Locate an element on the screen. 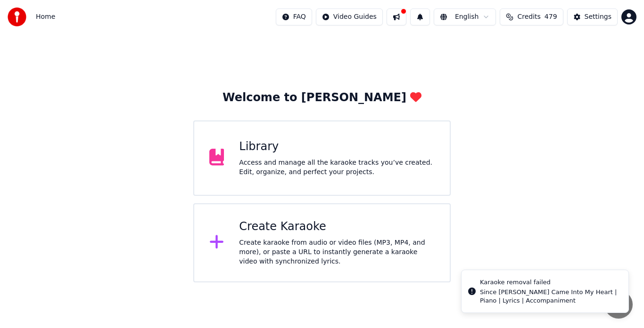 This screenshot has height=328, width=644. div: Access and manage all the karaoke tracks you’ve created. Edit, organize, and perfect your projects. is located at coordinates (337, 168).